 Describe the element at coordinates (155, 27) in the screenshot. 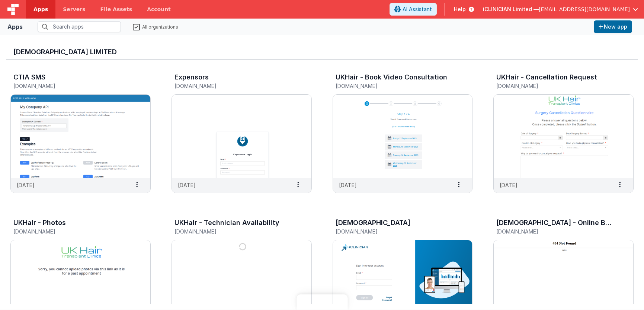

I see `label: All organizations` at that location.